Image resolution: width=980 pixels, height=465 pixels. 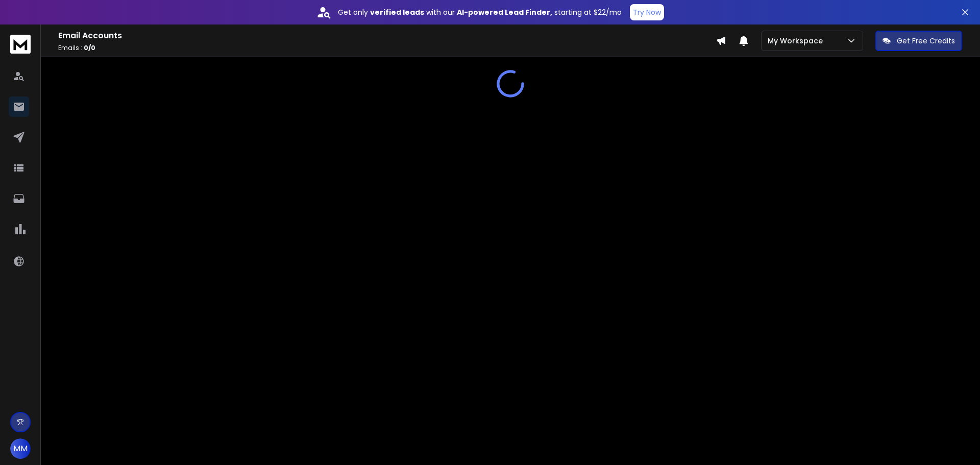 What do you see at coordinates (387, 48) in the screenshot?
I see `p: Emails :` at bounding box center [387, 48].